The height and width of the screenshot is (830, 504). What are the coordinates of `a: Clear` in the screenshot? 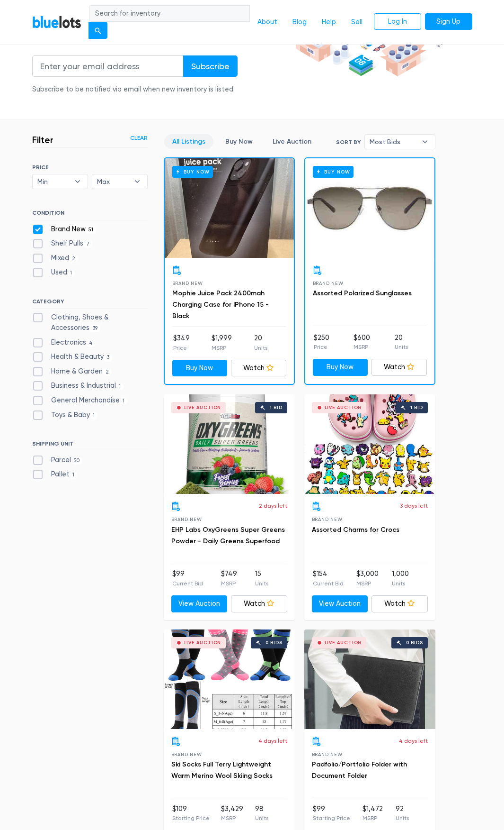 It's located at (139, 138).